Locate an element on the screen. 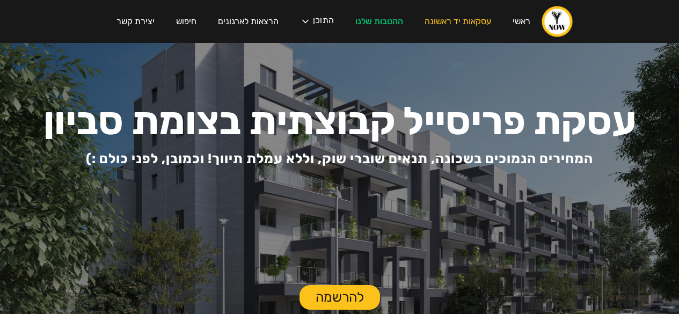 Image resolution: width=679 pixels, height=314 pixels. a: יצירת קשר is located at coordinates (135, 21).